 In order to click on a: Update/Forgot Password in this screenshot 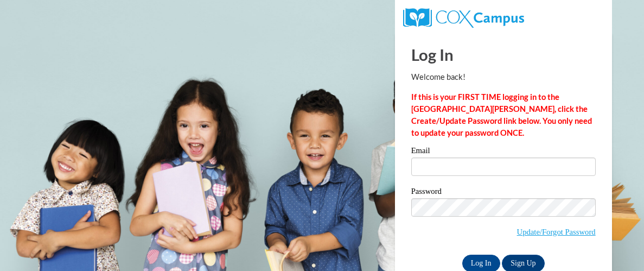, I will do `click(557, 232)`.